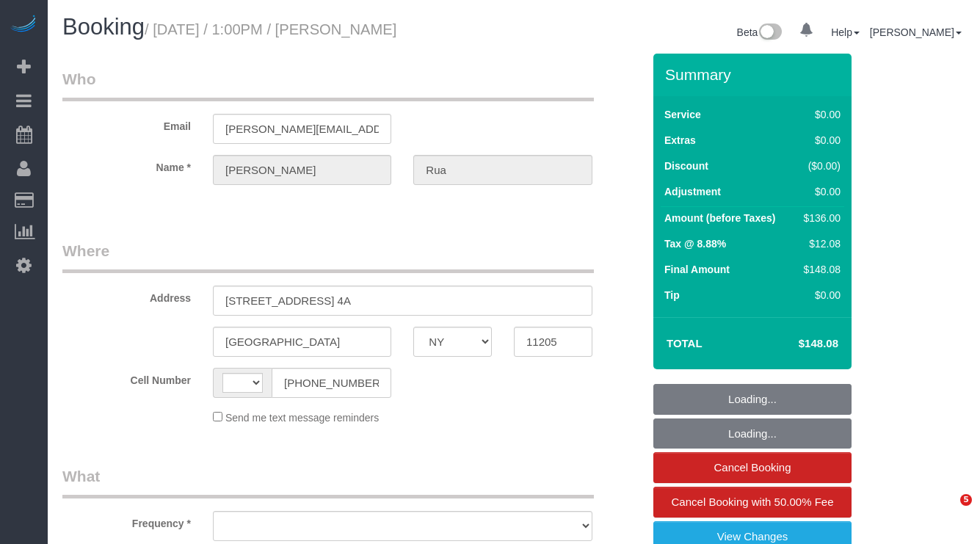 The height and width of the screenshot is (544, 980). Describe the element at coordinates (819, 244) in the screenshot. I see `div: $12.08` at that location.